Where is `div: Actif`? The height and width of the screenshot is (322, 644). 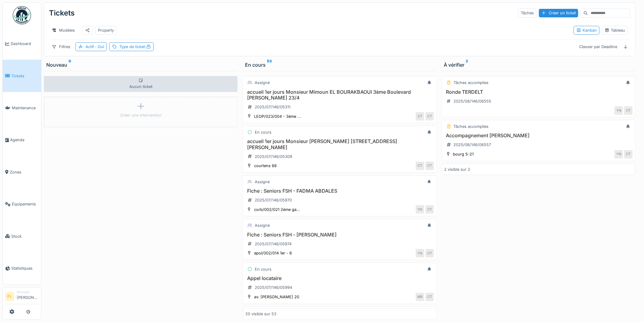
div: Actif is located at coordinates (95, 46).